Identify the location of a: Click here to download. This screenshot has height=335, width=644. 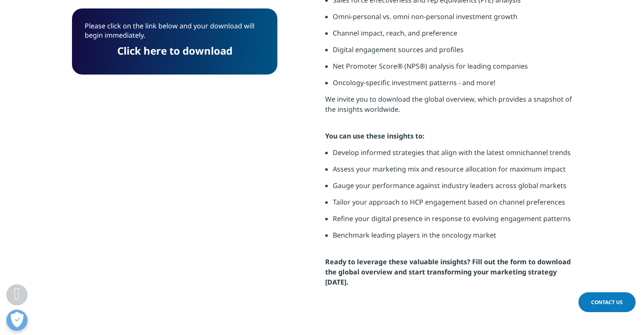
(175, 50).